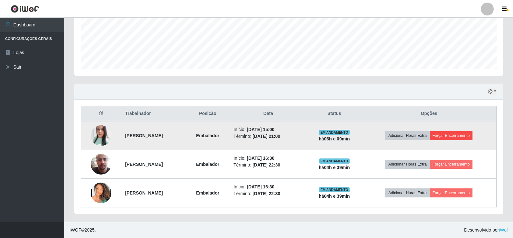 This screenshot has width=513, height=238. Describe the element at coordinates (101, 135) in the screenshot. I see `img: 1748729241814.jpeg` at that location.